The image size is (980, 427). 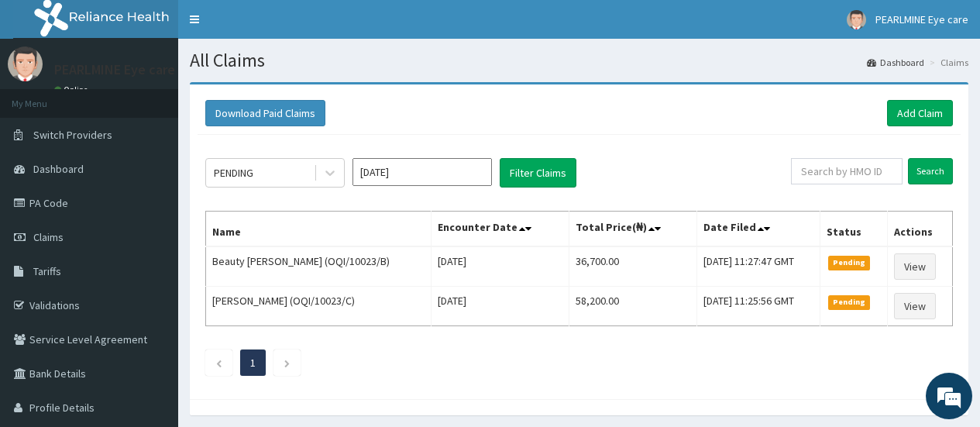 What do you see at coordinates (73, 135) in the screenshot?
I see `span: Switch Providers` at bounding box center [73, 135].